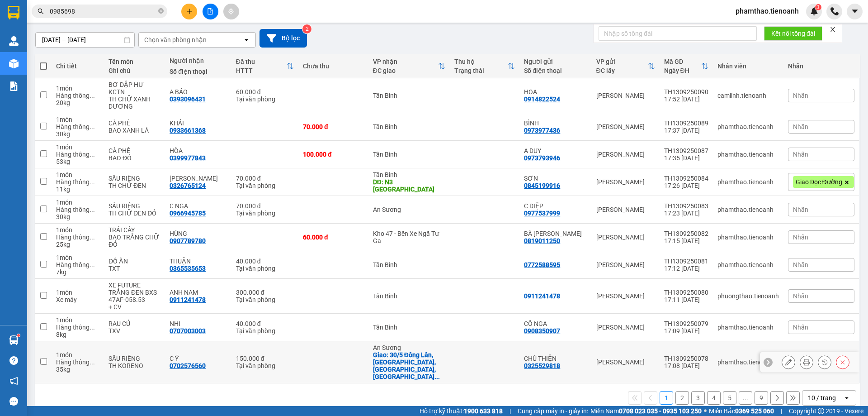 The height and width of the screenshot is (416, 868). I want to click on div: RAU CỦ, so click(135, 324).